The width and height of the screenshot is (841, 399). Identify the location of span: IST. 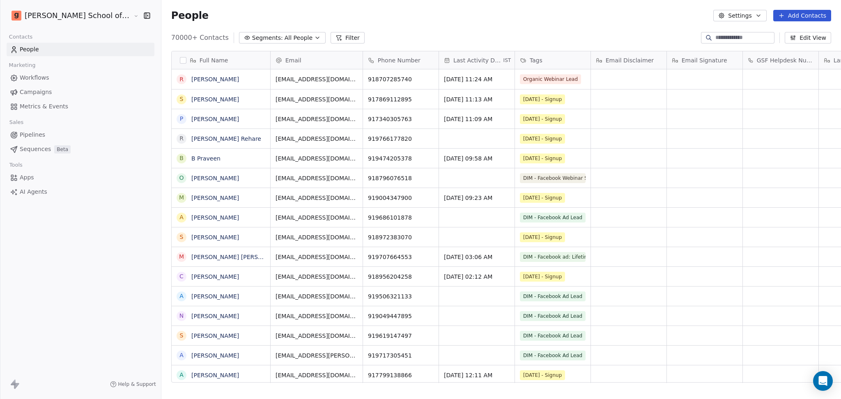
(507, 60).